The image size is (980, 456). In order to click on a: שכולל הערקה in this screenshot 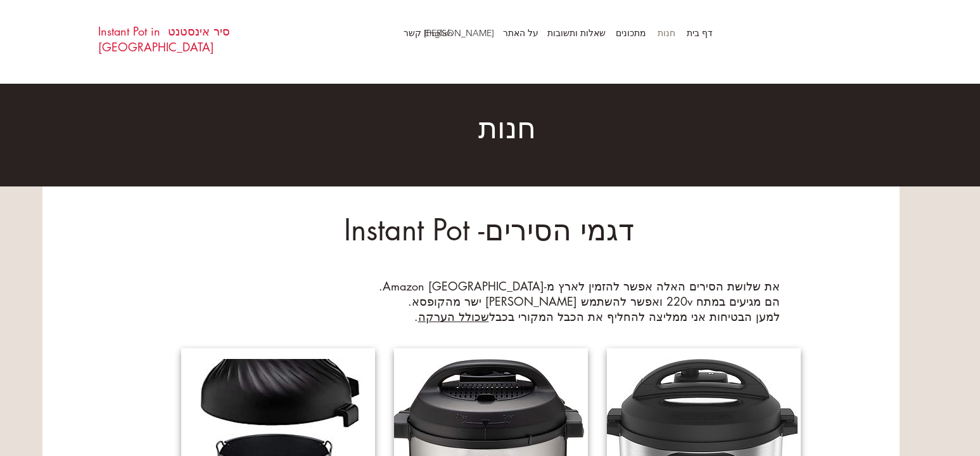, I will do `click(453, 317)`.